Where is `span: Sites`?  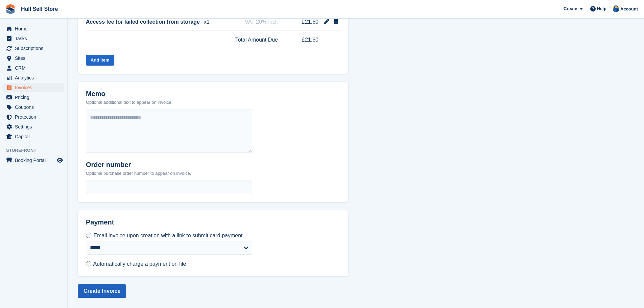 span: Sites is located at coordinates (35, 58).